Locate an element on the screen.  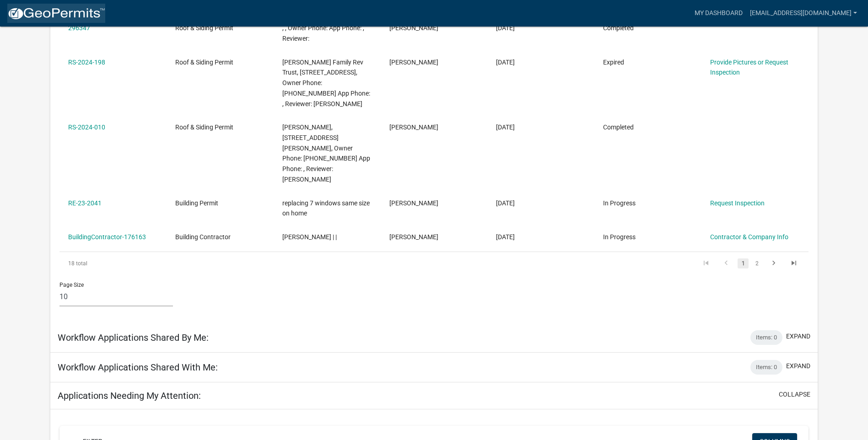
a: 2 is located at coordinates (757, 263).